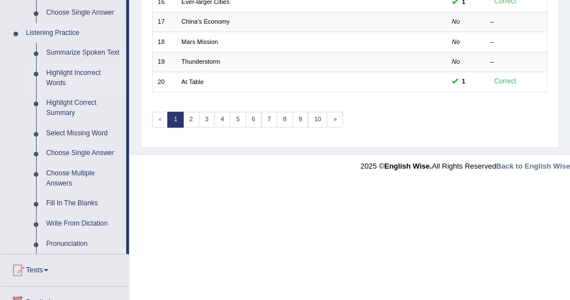 The height and width of the screenshot is (300, 570). Describe the element at coordinates (285, 120) in the screenshot. I see `a: 8` at that location.